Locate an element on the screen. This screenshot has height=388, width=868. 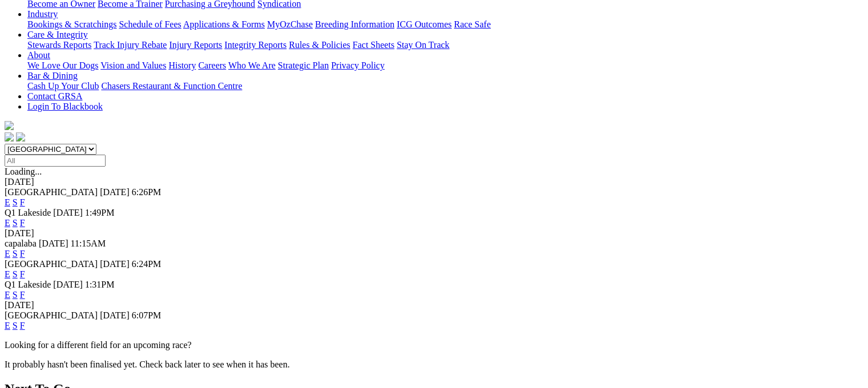
a: Schedule of Fees is located at coordinates (150, 24).